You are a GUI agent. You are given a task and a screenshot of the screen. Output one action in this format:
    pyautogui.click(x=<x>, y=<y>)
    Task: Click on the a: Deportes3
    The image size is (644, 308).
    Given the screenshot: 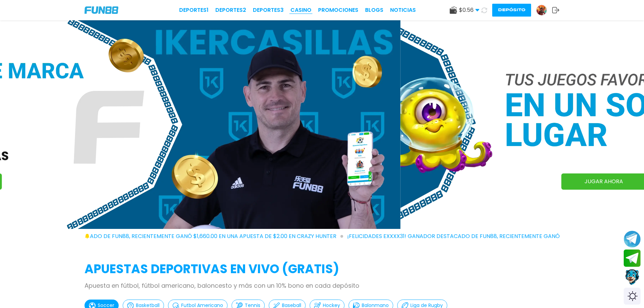 What is the action you would take?
    pyautogui.click(x=268, y=10)
    